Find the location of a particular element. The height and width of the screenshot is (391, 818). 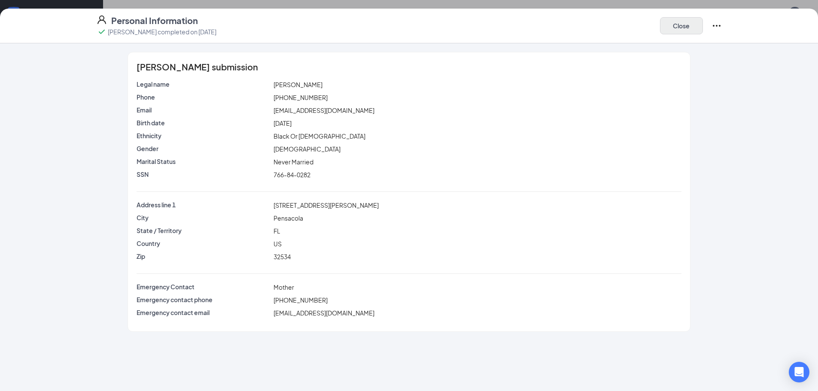

svg: Checkmark is located at coordinates (102, 32).